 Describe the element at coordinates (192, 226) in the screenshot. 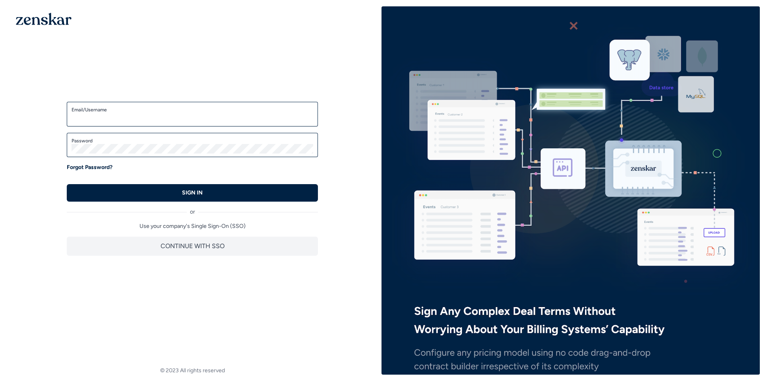

I see `p: Use your company's Single Sign-On (SSO)` at that location.